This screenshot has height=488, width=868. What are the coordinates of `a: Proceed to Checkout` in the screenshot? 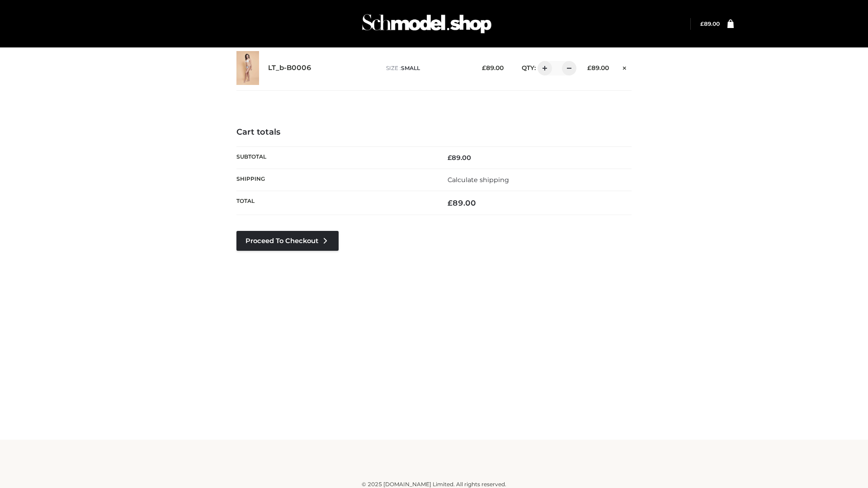 It's located at (288, 241).